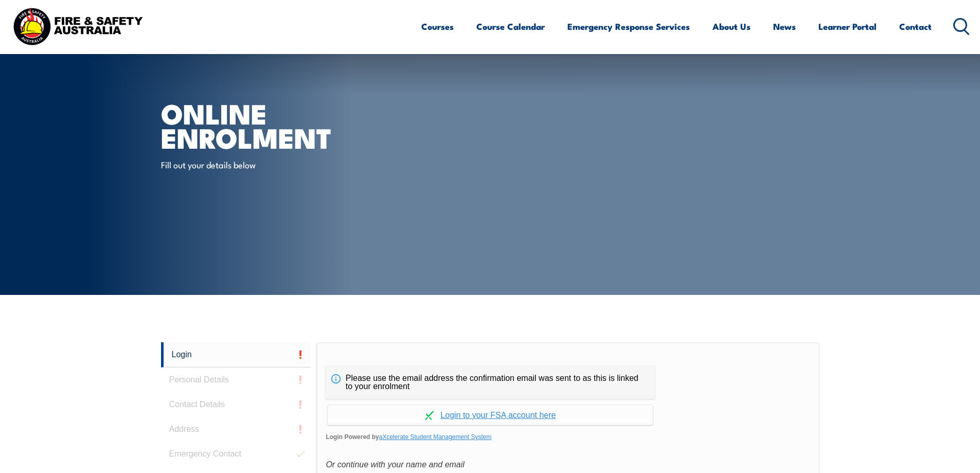 The width and height of the screenshot is (980, 473). What do you see at coordinates (255, 164) in the screenshot?
I see `p: Fill out your details below` at bounding box center [255, 164].